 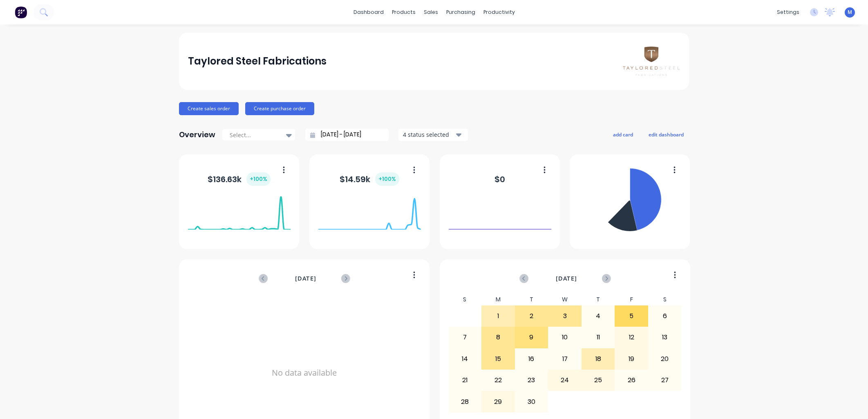 What do you see at coordinates (428, 135) in the screenshot?
I see `div: 4 status selected` at bounding box center [428, 135].